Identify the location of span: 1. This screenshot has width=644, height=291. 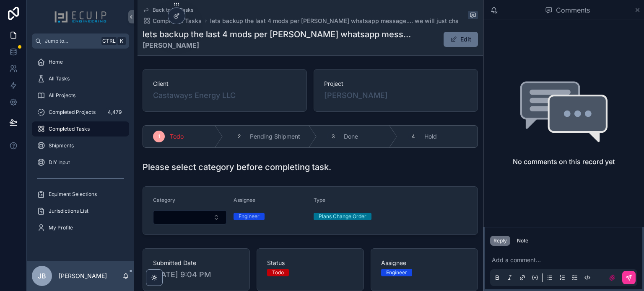
(159, 136).